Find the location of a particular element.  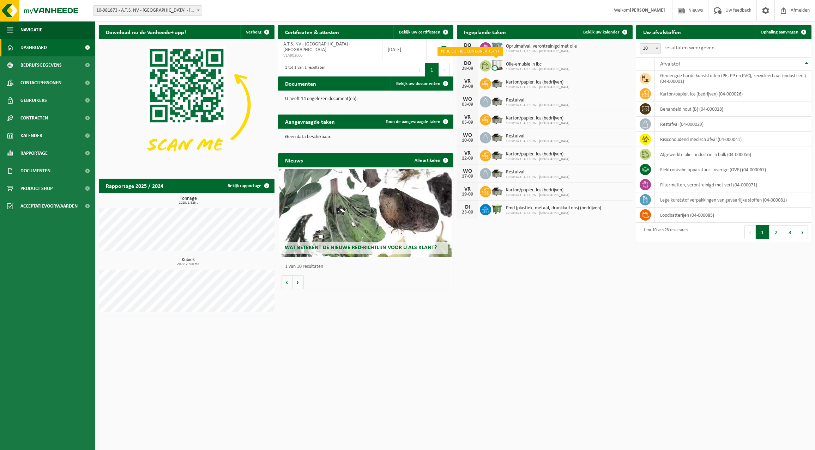

h3: Kubiek is located at coordinates (188, 262).